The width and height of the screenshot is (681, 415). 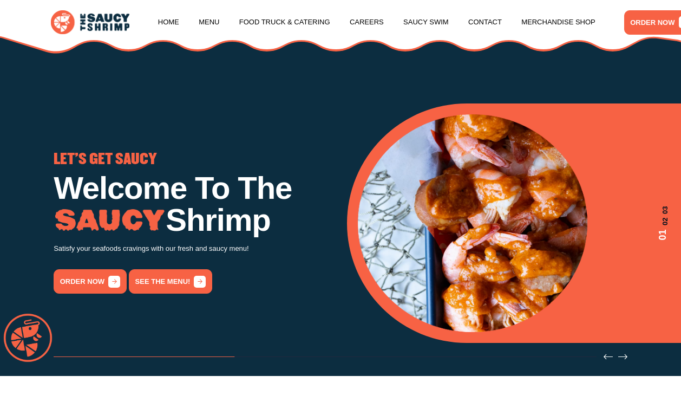 I want to click on p: Satisfy your seafoods cravings with our fresh and saucy menu!, so click(x=194, y=249).